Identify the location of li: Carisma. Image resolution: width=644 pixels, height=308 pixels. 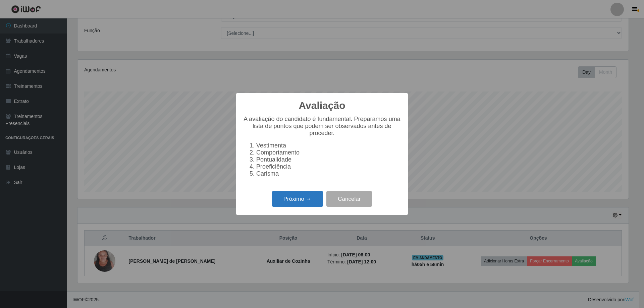
(329, 173).